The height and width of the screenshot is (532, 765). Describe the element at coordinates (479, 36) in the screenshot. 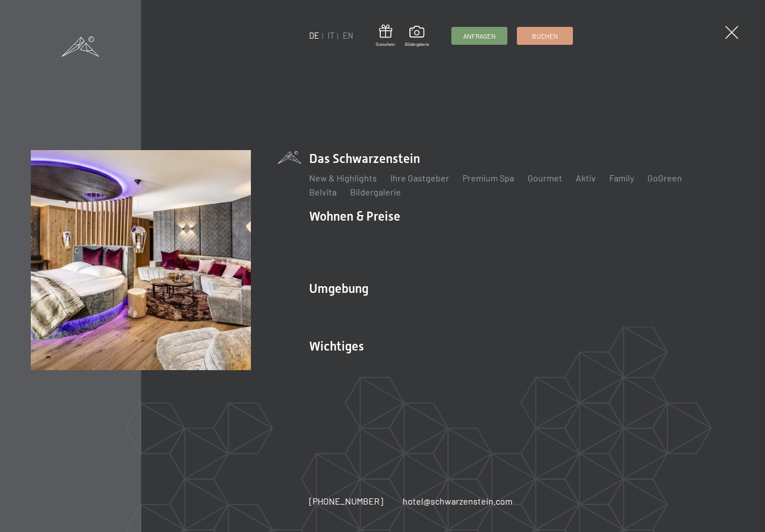

I see `span: Anfragen` at that location.